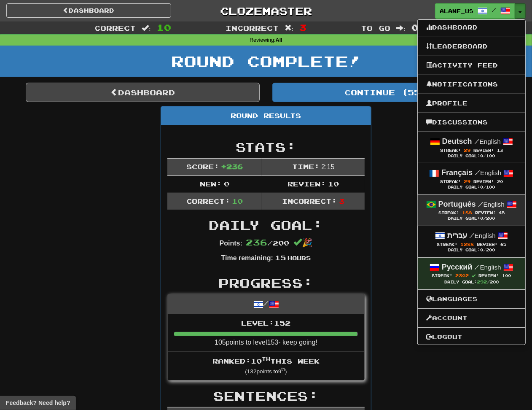 This screenshot has height=410, width=532. I want to click on span: alanf_us, so click(456, 11).